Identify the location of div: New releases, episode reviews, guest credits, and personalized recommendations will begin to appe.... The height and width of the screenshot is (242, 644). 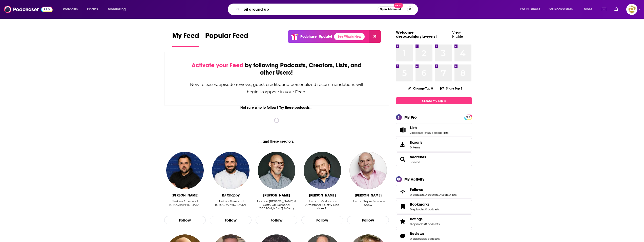
(277, 88).